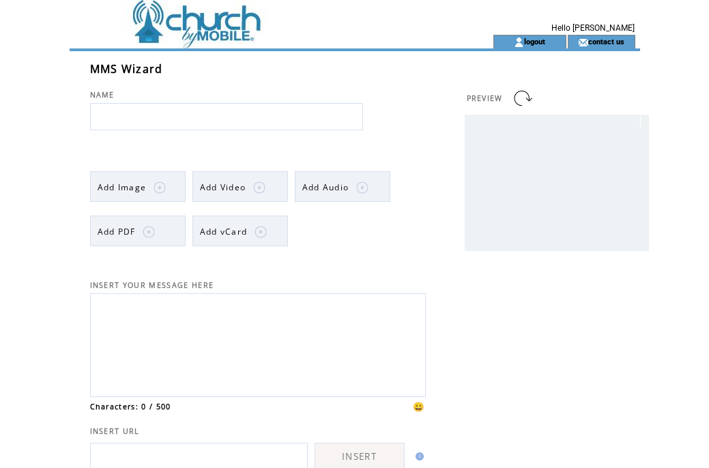 This screenshot has width=709, height=468. I want to click on span: MMS Wizard, so click(126, 69).